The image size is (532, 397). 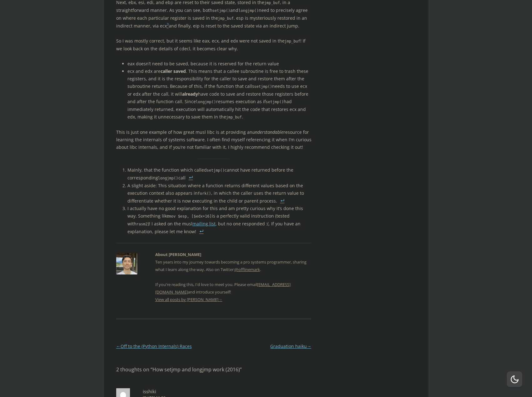 I want to click on a: Graduation haiku→, so click(x=290, y=346).